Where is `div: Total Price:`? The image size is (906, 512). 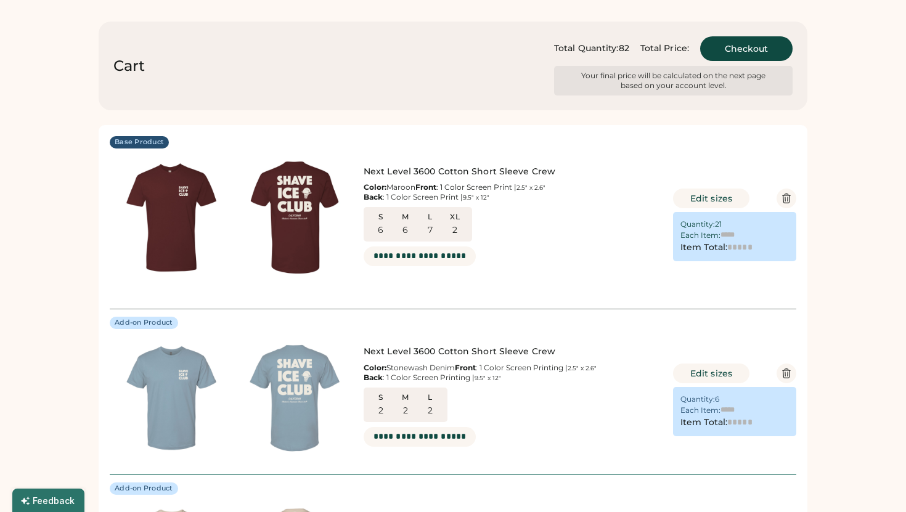
div: Total Price: is located at coordinates (664, 49).